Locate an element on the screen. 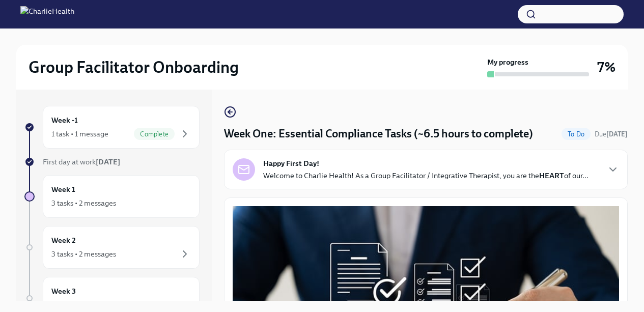 This screenshot has width=644, height=312. img: CharlieHealth is located at coordinates (47, 14).